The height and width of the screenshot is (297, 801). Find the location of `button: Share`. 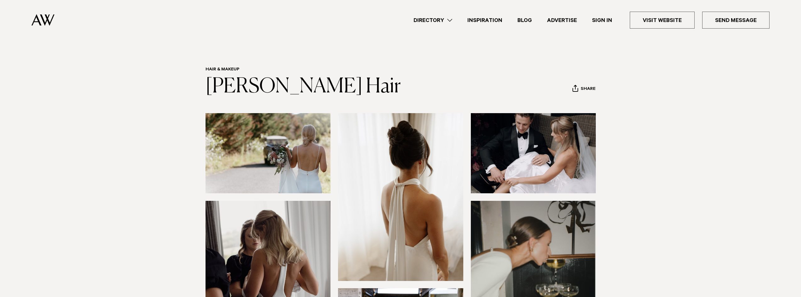

button: Share is located at coordinates (584, 89).